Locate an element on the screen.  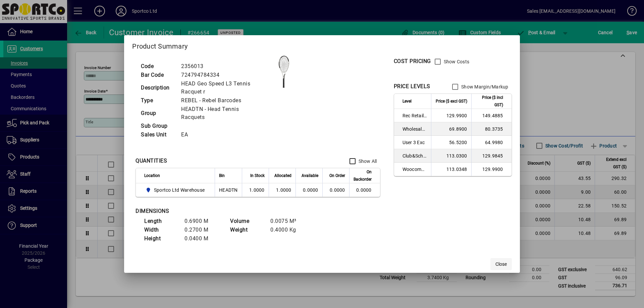
td: Volume is located at coordinates (247, 221).